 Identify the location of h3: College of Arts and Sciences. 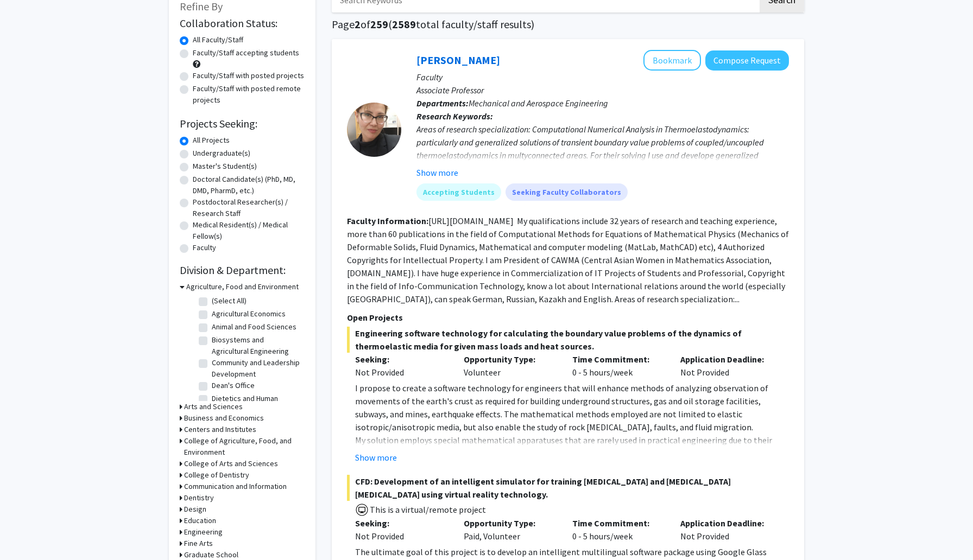
(231, 464).